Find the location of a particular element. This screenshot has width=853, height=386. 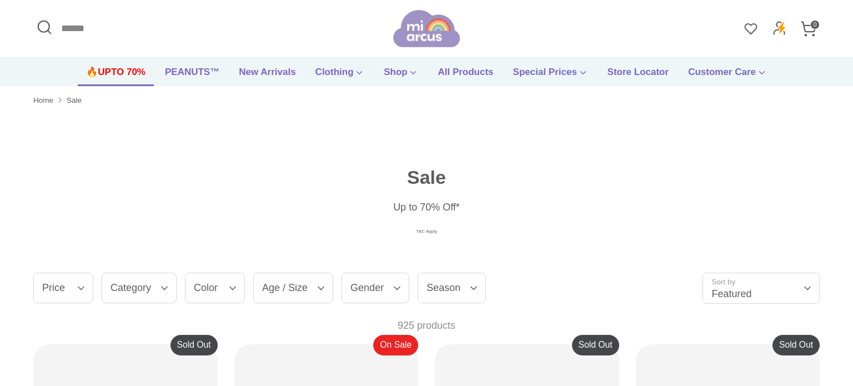

a: New Arrivals is located at coordinates (267, 75).